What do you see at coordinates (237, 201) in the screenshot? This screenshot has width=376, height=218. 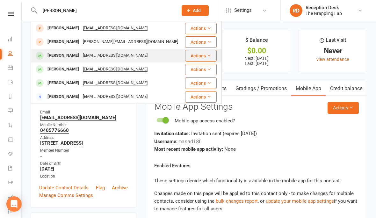 I see `a: bulk changes report` at bounding box center [237, 201].